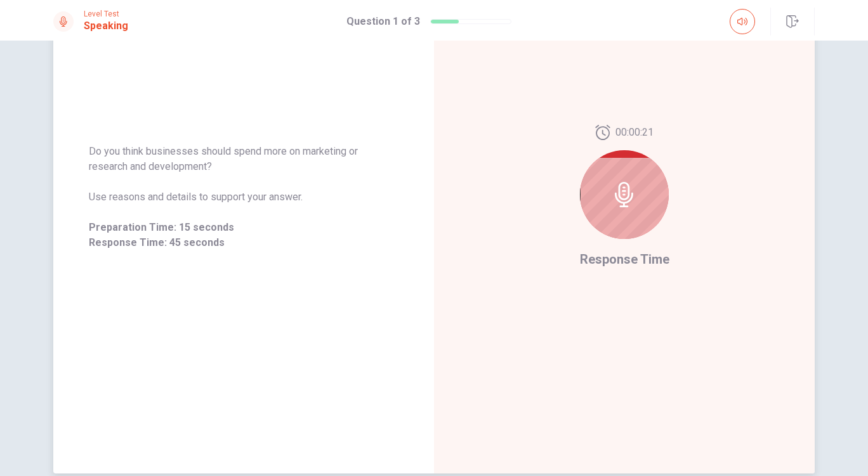 This screenshot has width=868, height=476. Describe the element at coordinates (244, 198) in the screenshot. I see `span: Use reasons and details to support your answer.` at that location.